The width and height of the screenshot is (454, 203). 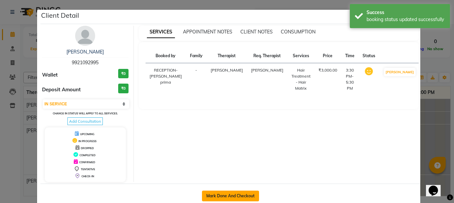 What do you see at coordinates (256, 32) in the screenshot?
I see `span: CLIENT NOTES` at bounding box center [256, 32].